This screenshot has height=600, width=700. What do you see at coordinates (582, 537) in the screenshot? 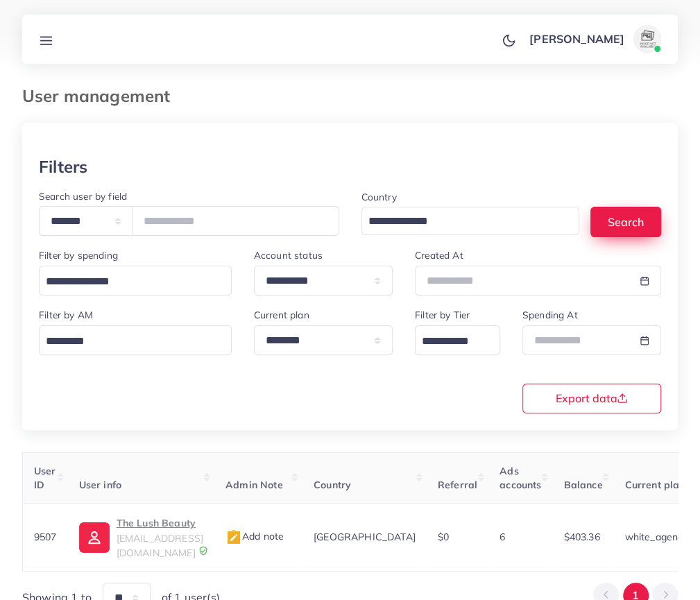
I see `span: $403.36` at bounding box center [582, 537].